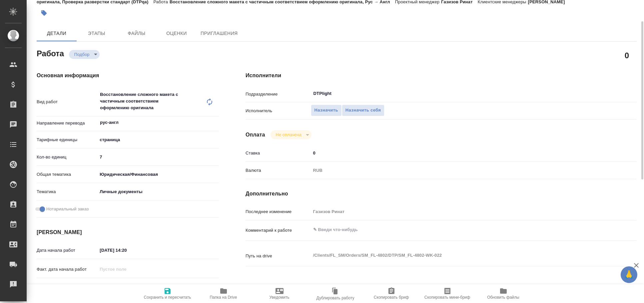  I want to click on p: Подразделение, so click(278, 94).